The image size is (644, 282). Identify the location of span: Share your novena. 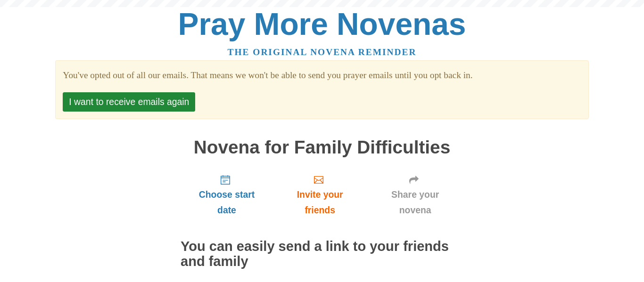
(415, 202).